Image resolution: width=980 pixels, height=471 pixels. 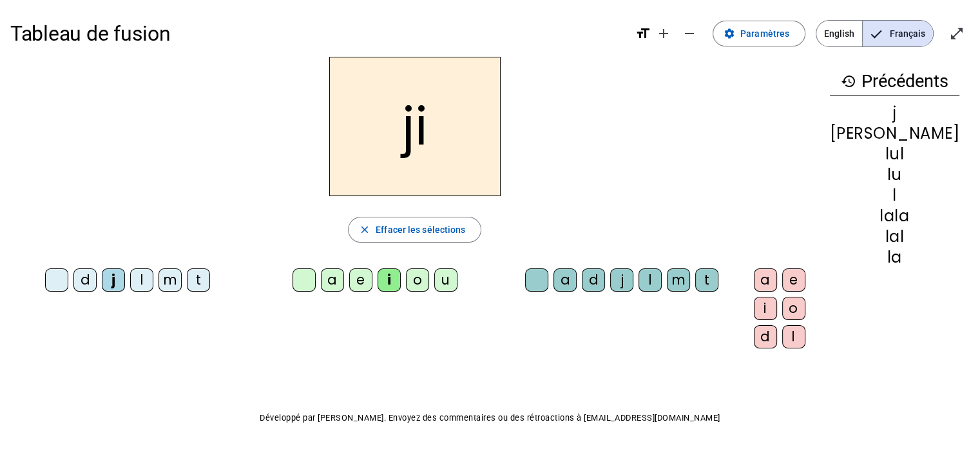 I want to click on div: u, so click(x=446, y=280).